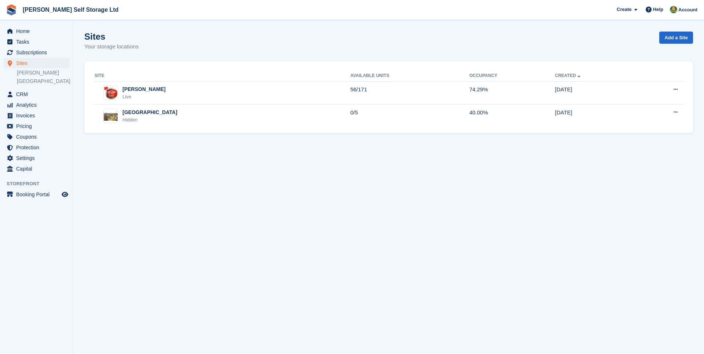  Describe the element at coordinates (512, 93) in the screenshot. I see `td: 74.29%` at that location.